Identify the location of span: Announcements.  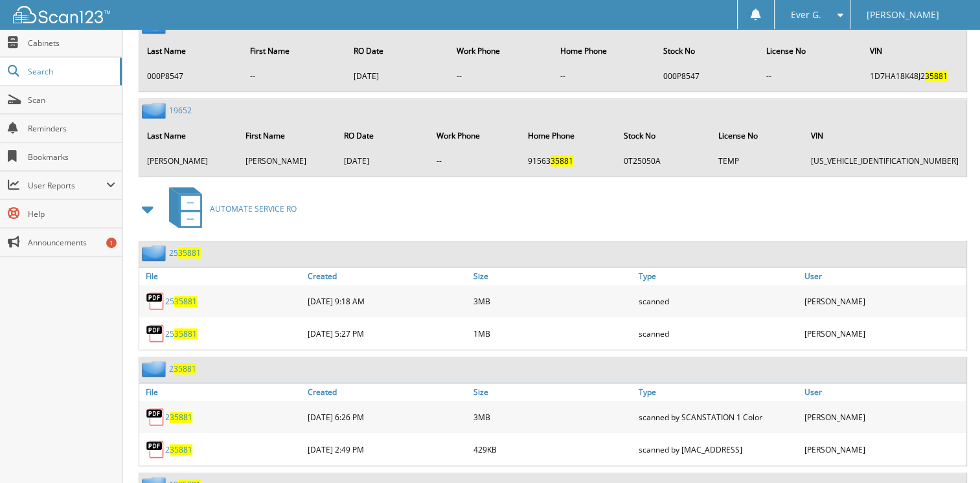
(71, 242).